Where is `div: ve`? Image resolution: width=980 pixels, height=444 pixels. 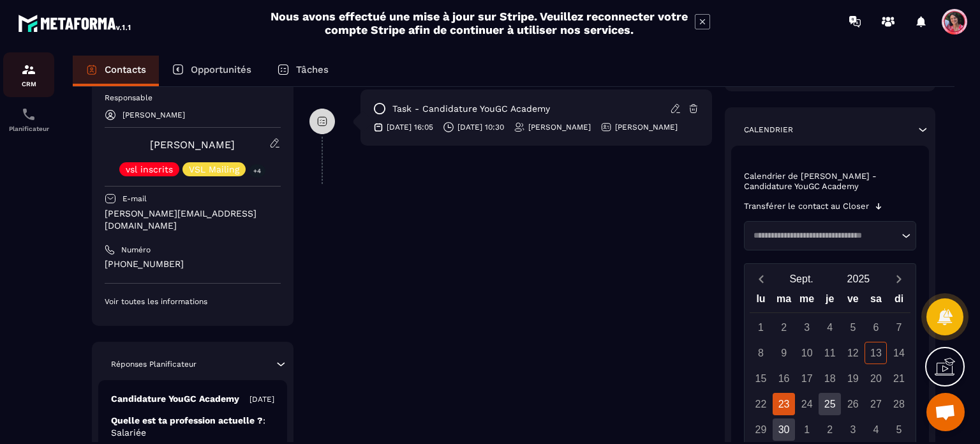
div: ve is located at coordinates (853, 301).